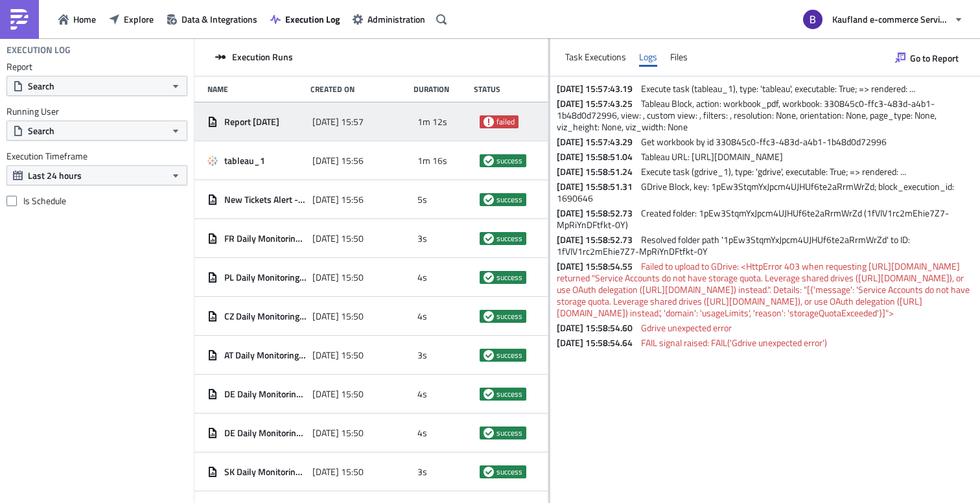  What do you see at coordinates (262, 57) in the screenshot?
I see `span: Execution Runs` at bounding box center [262, 57].